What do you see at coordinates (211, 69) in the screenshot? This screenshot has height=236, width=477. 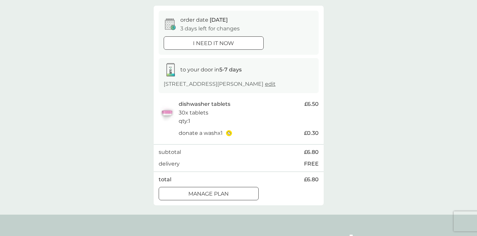 I see `span: to your door in` at bounding box center [211, 69].